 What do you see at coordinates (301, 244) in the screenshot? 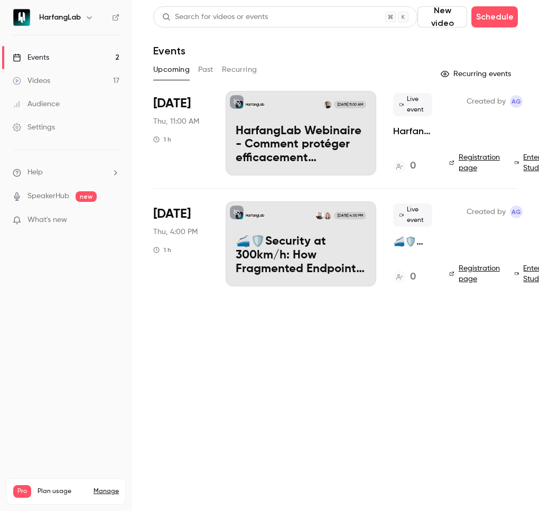
I see `a: 🚄🛡️Security at 300km/h: How Fragmented Endpoint Strategies Derail Attack Surface Management ?Harf...` at bounding box center [301, 244].